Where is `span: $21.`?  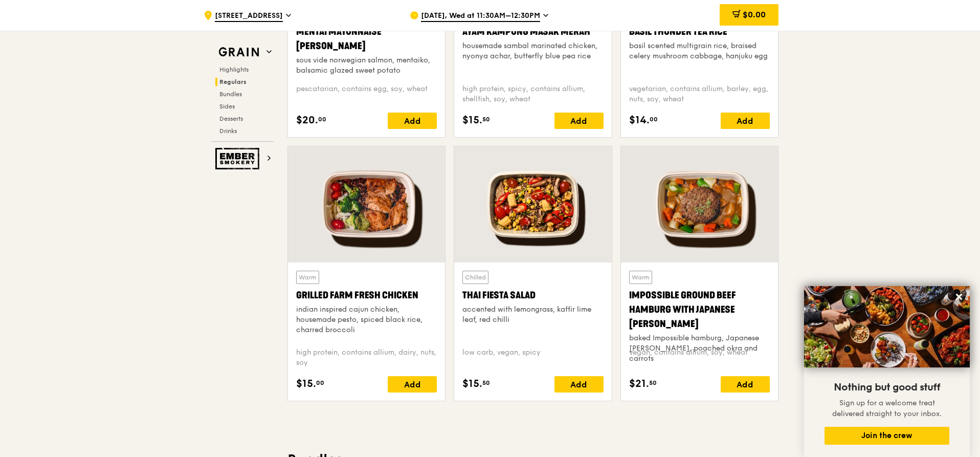
span: $21. is located at coordinates (639, 384).